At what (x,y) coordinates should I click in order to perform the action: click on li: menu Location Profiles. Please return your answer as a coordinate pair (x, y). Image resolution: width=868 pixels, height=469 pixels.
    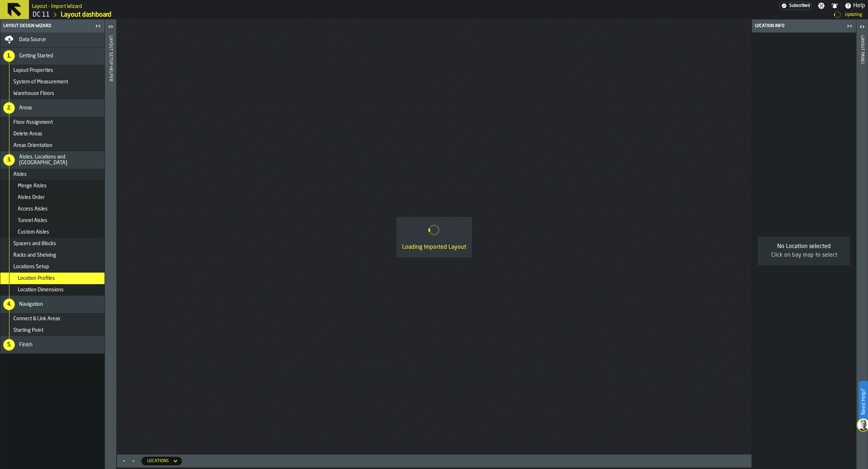
    Looking at the image, I should click on (52, 278).